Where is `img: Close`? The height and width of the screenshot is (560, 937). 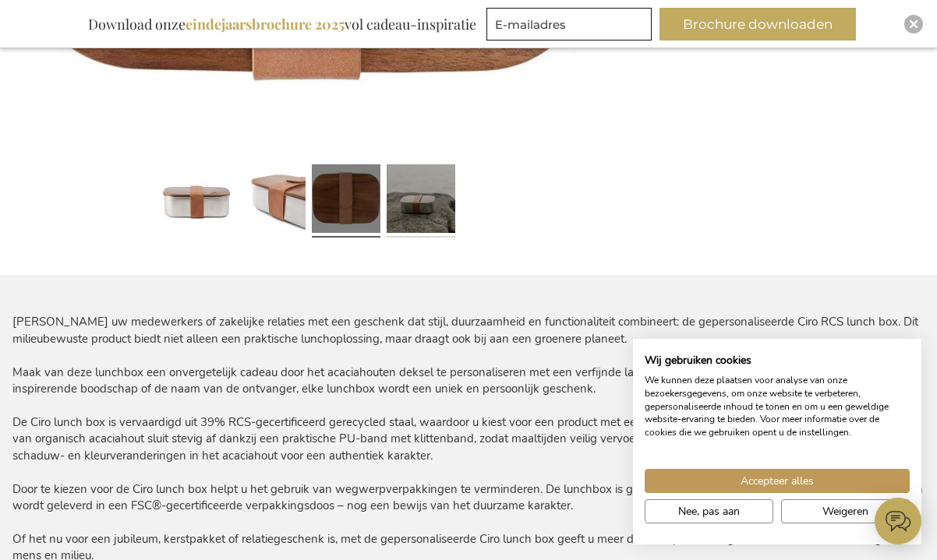 img: Close is located at coordinates (914, 24).